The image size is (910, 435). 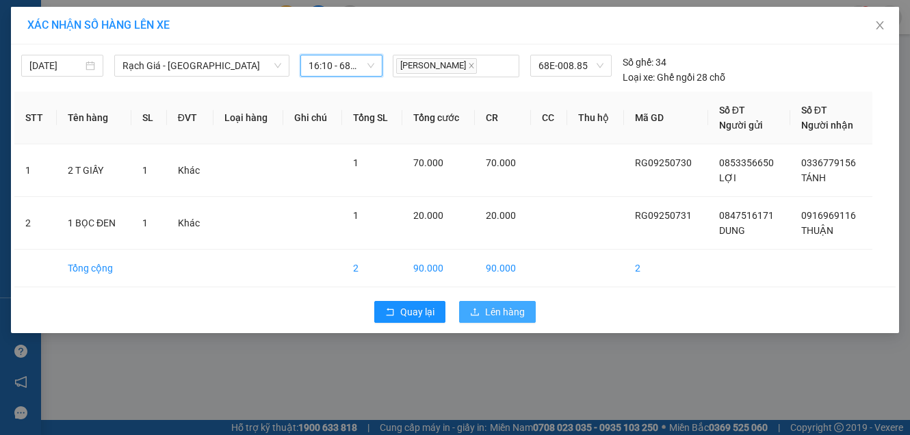 I want to click on span: THUẬN, so click(x=817, y=231).